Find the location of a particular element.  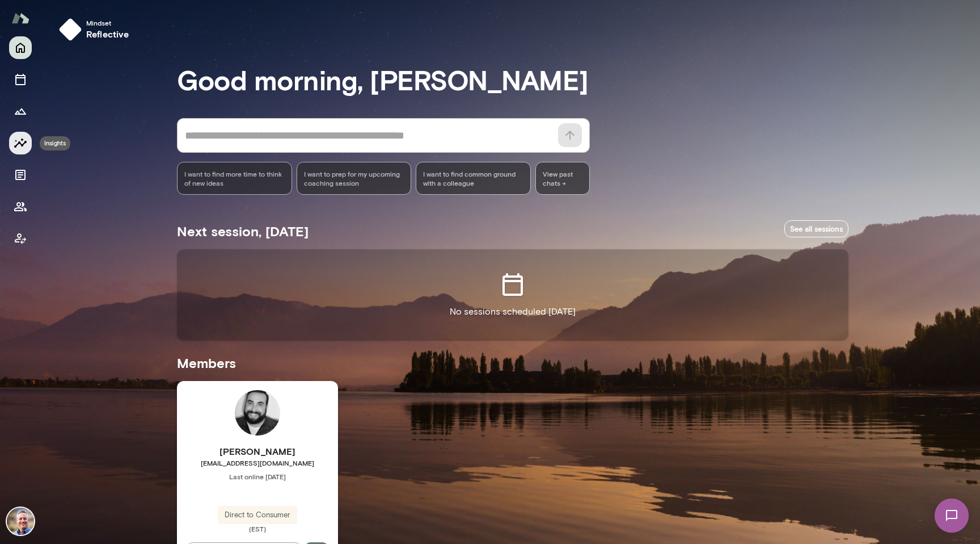

button: Mindsetreflective is located at coordinates (97, 30).